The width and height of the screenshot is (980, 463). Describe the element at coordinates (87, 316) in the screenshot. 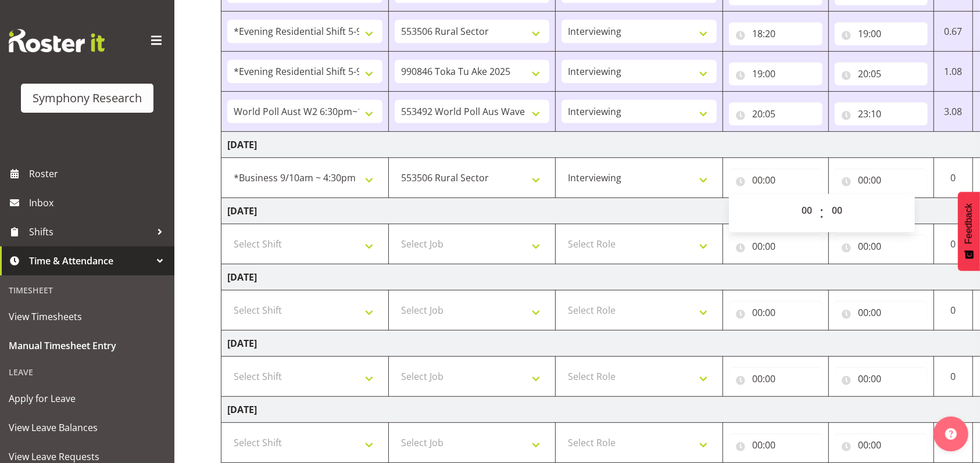

I see `span: View Timesheets` at that location.